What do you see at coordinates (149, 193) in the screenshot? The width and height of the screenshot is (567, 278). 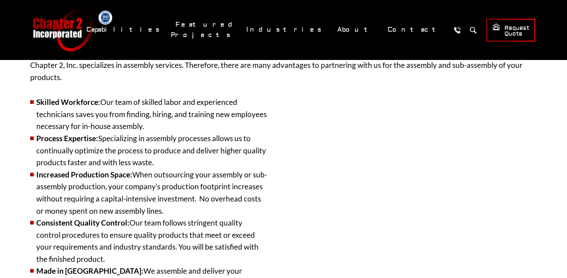 I see `li: When outsourcing your assembly or sub-assembly production, your company’s production footprint in...` at bounding box center [149, 193].